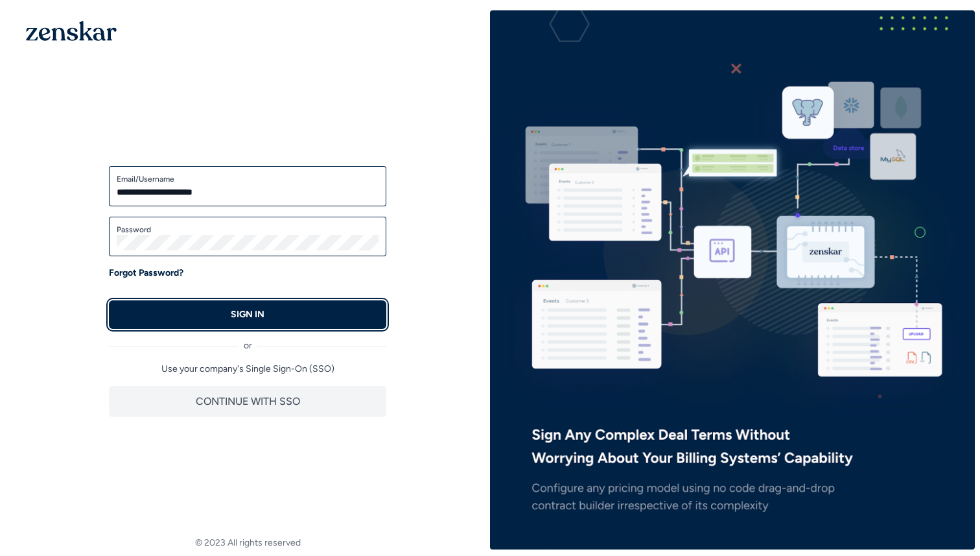 The height and width of the screenshot is (556, 980). Describe the element at coordinates (247, 314) in the screenshot. I see `button: SIGN IN` at that location.